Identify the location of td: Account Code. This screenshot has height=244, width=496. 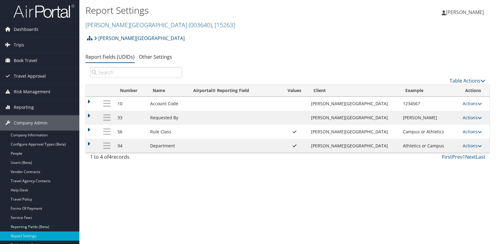
(167, 103).